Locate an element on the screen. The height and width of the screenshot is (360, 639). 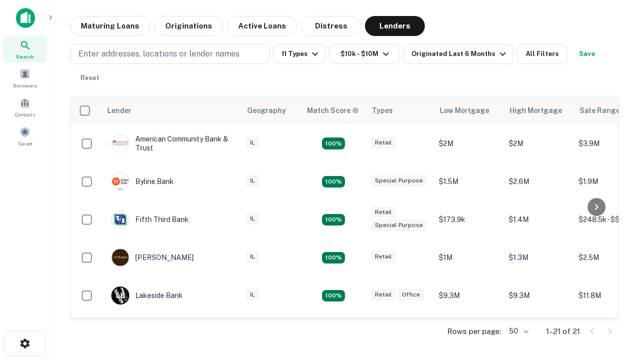
div: Fifth Third Bank is located at coordinates (150, 219).